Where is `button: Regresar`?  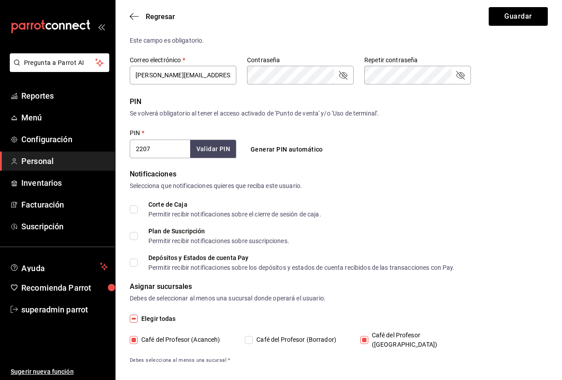 button: Regresar is located at coordinates (152, 16).